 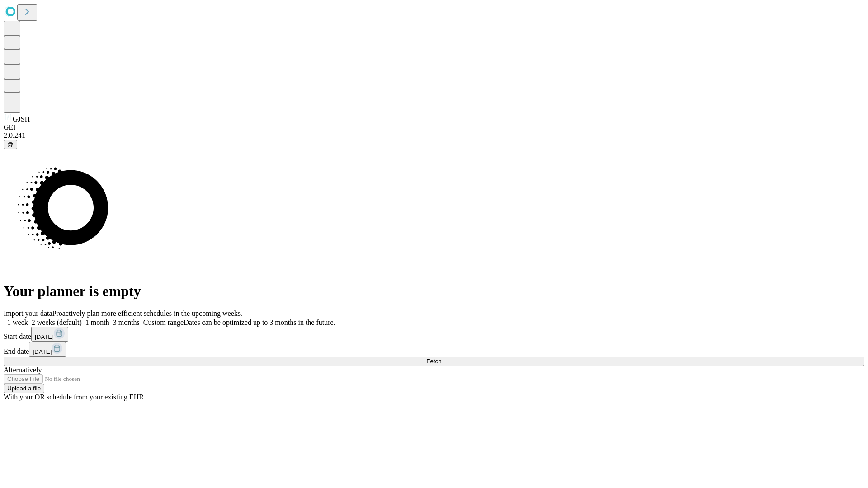 What do you see at coordinates (24, 388) in the screenshot?
I see `button: Upload a file` at bounding box center [24, 388].